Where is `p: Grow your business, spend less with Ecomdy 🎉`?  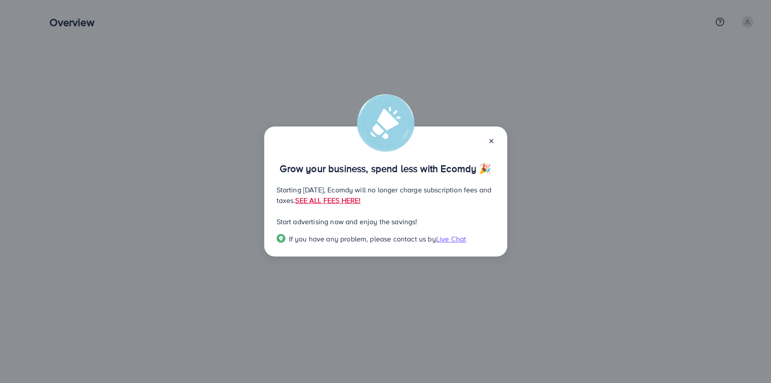
p: Grow your business, spend less with Ecomdy 🎉 is located at coordinates (386, 168).